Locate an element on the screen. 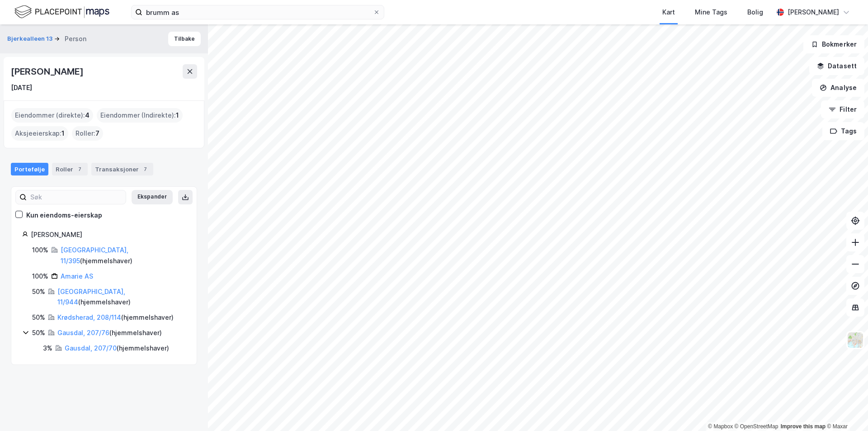  div: Bolig is located at coordinates (755, 12).